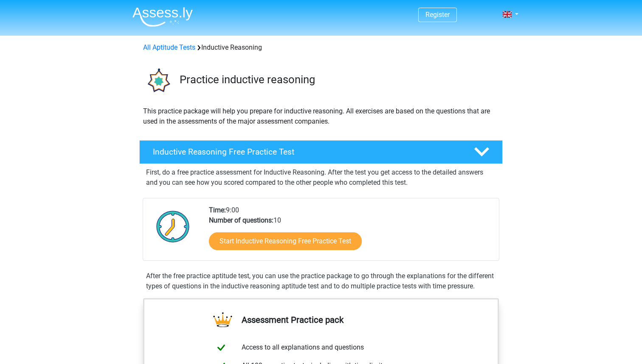 The width and height of the screenshot is (642, 364). Describe the element at coordinates (321, 152) in the screenshot. I see `a: Inductive Reasoning Free Practice Test` at that location.